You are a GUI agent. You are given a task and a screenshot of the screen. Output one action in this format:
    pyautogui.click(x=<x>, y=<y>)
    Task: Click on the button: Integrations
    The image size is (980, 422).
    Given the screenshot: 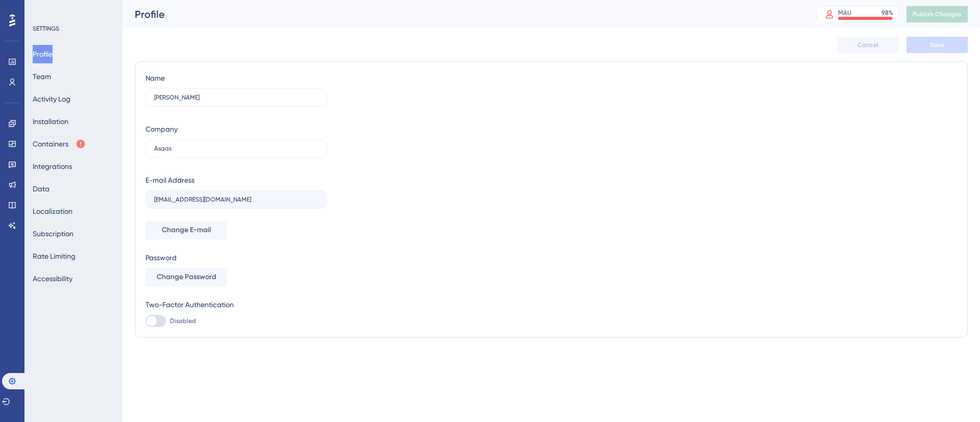 What is the action you would take?
    pyautogui.click(x=52, y=166)
    